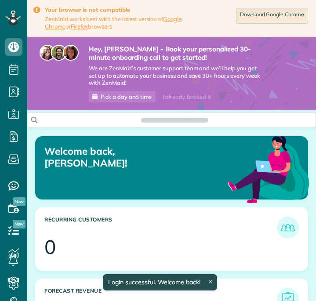 The width and height of the screenshot is (316, 301). I want to click on span: Pick a day and time, so click(126, 97).